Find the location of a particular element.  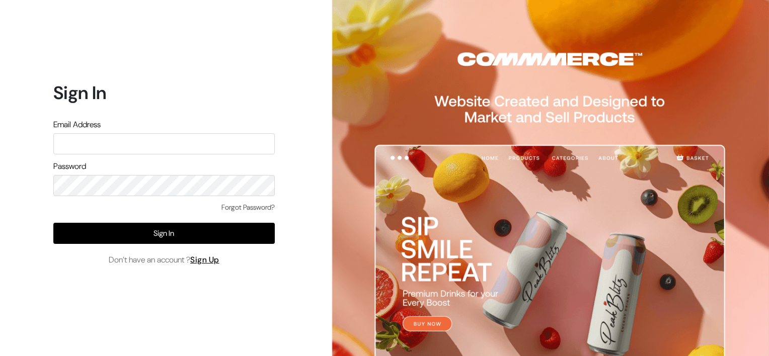

label: Password is located at coordinates (69, 167).